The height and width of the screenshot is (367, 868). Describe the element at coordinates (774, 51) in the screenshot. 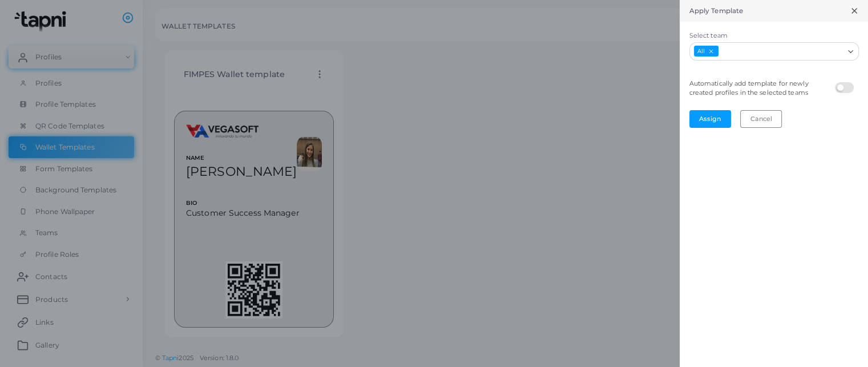

I see `div: Search for option` at that location.